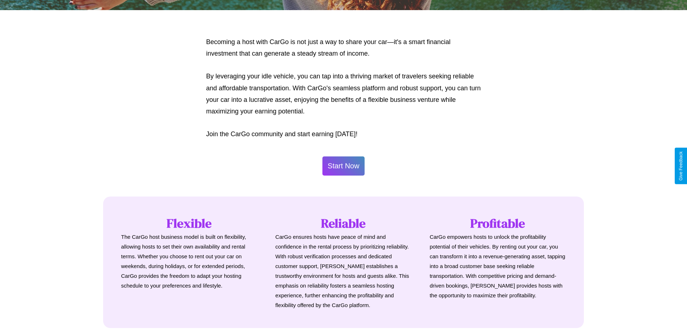 The width and height of the screenshot is (687, 332). I want to click on div: Give Feedback, so click(681, 166).